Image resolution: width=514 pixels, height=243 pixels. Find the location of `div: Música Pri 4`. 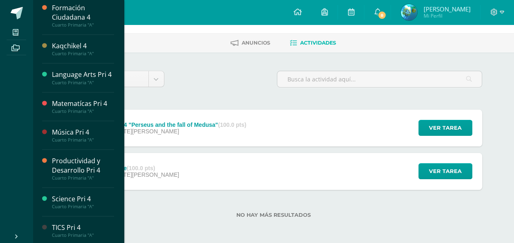

div: Música Pri 4 is located at coordinates (83, 132).